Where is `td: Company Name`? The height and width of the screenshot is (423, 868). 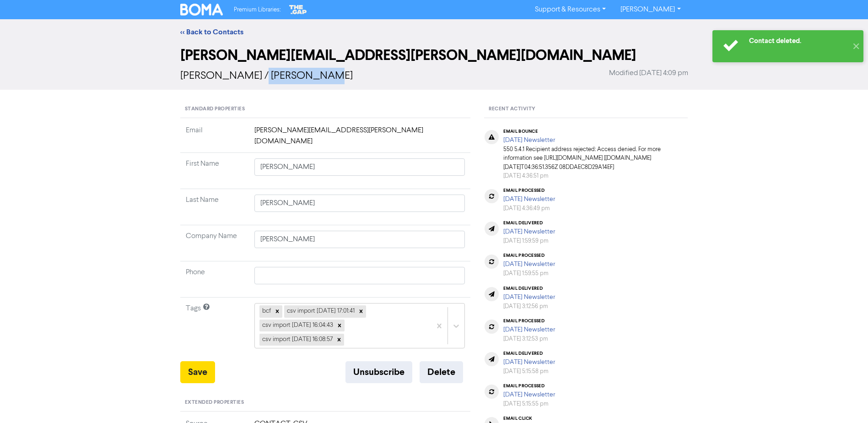
td: Company Name is located at coordinates (214, 243).